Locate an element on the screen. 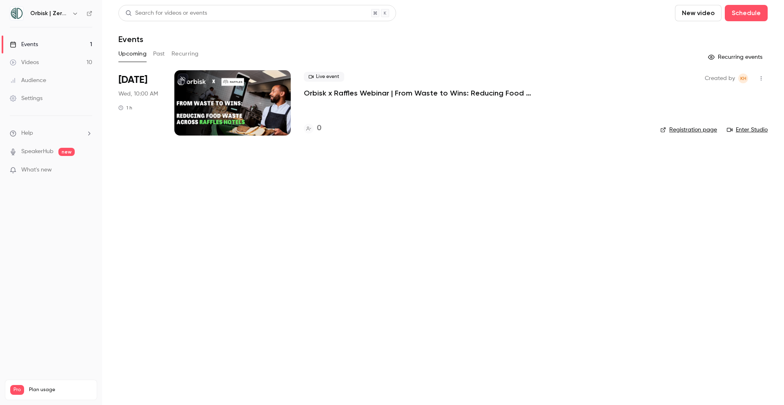  span: KH is located at coordinates (743, 78).